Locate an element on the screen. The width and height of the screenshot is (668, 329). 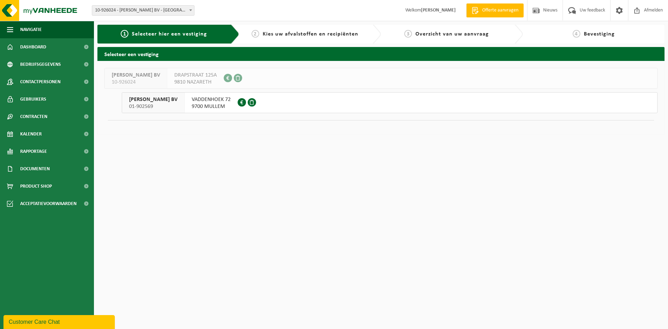
span: Dashboard is located at coordinates (33, 47).